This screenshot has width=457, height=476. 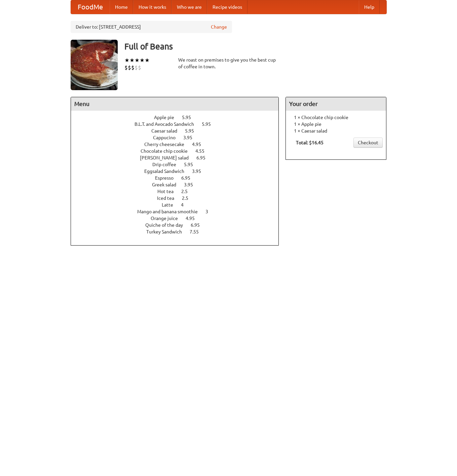 What do you see at coordinates (179, 191) in the screenshot?
I see `a: Hot tea 2.5` at bounding box center [179, 191].